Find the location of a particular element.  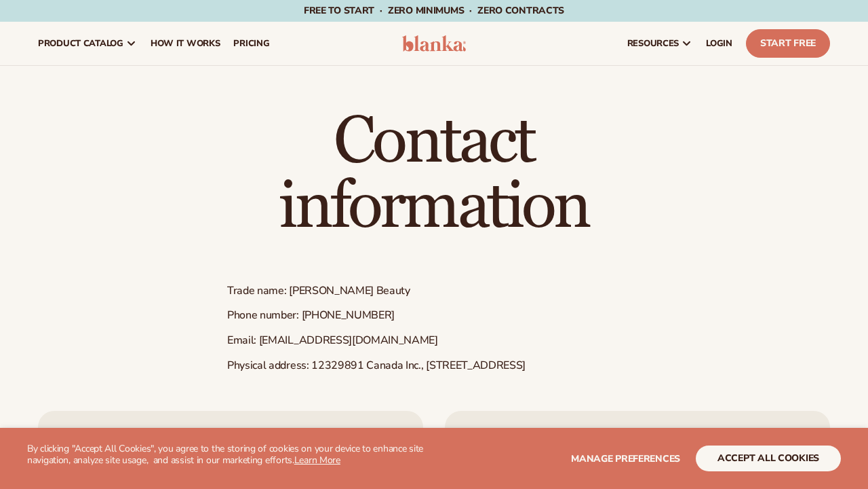

span: Free to start · ZERO minimums · ZERO contracts is located at coordinates (434, 10).